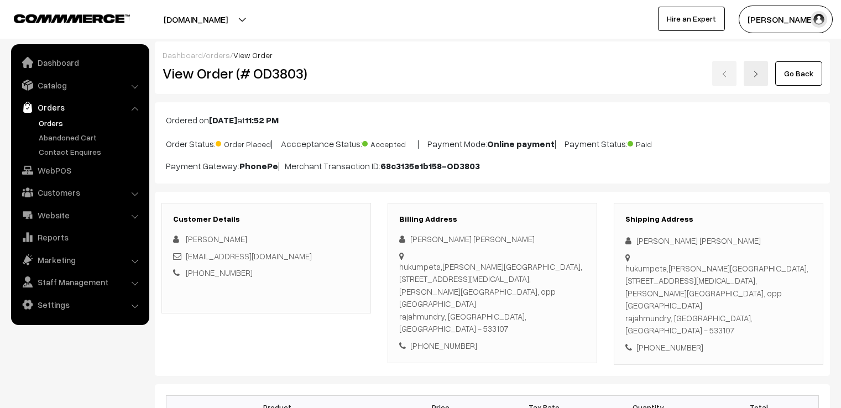 The width and height of the screenshot is (841, 408). Describe the element at coordinates (430, 166) in the screenshot. I see `b: 68c3135e1b158-OD3803` at that location.